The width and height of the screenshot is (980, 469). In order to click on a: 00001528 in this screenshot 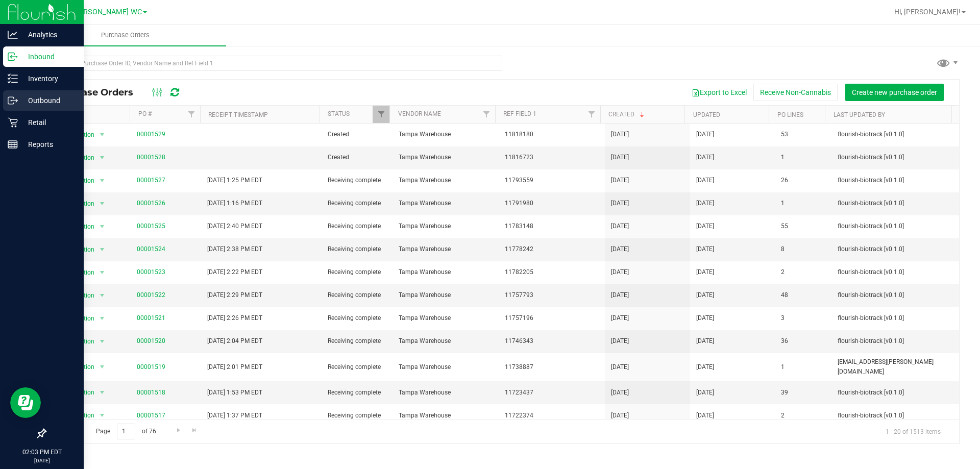, I will do `click(151, 157)`.